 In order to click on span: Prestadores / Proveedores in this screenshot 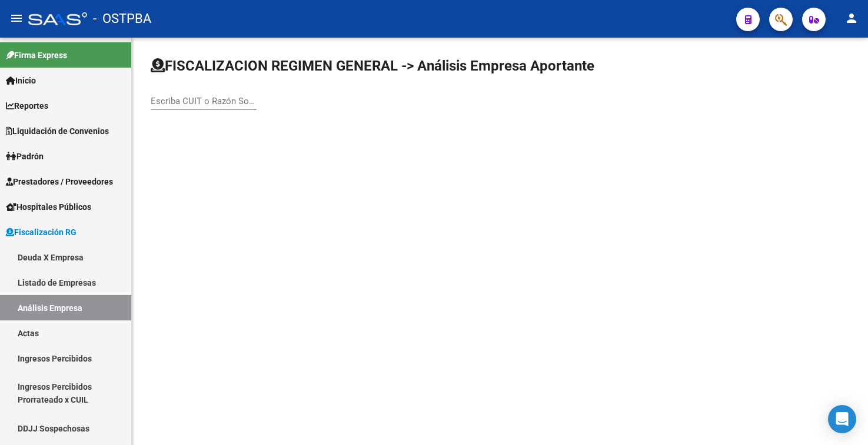, I will do `click(59, 182)`.